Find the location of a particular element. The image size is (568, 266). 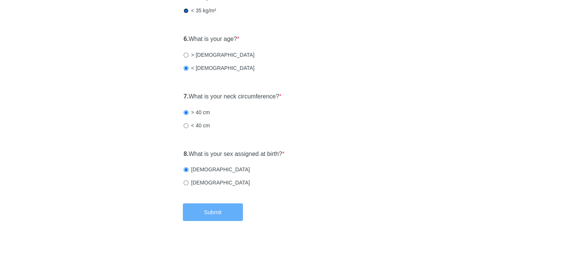

input: > 40 cm is located at coordinates (186, 112).